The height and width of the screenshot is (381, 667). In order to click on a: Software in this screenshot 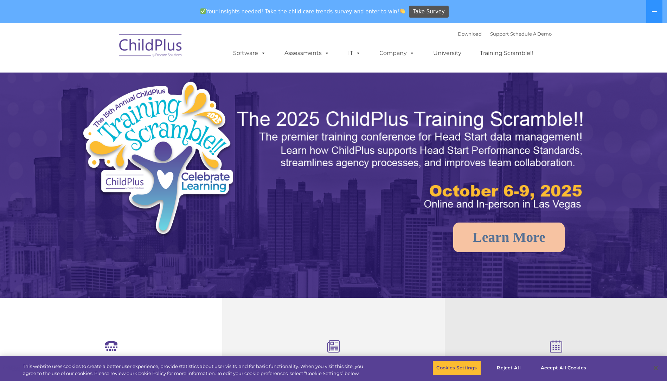, I will do `click(249, 53)`.